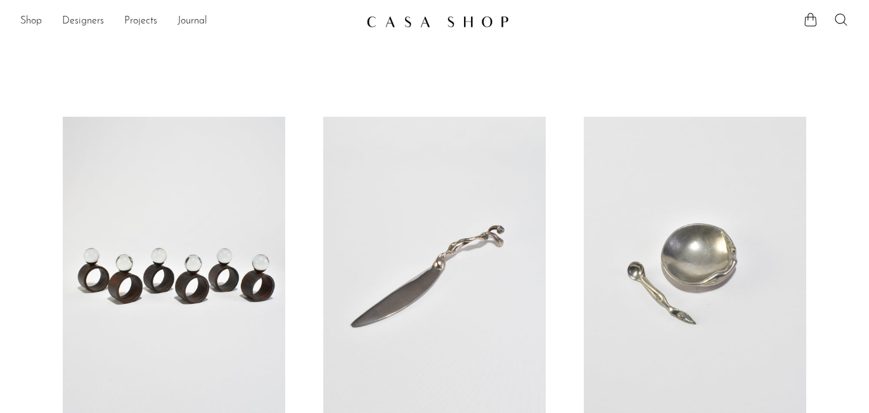 This screenshot has height=413, width=869. Describe the element at coordinates (31, 22) in the screenshot. I see `a: Shop` at that location.